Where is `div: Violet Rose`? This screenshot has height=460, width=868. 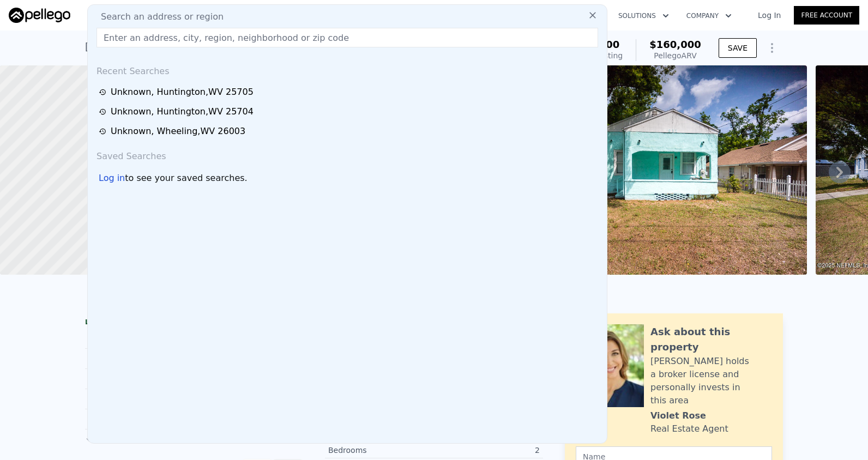 div: Violet Rose is located at coordinates (679, 416).